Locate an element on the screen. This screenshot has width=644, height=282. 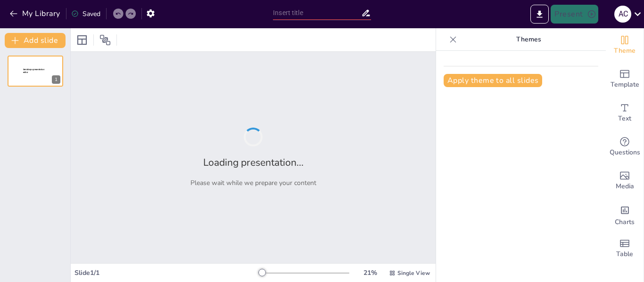
div: 21 % is located at coordinates (370, 273).